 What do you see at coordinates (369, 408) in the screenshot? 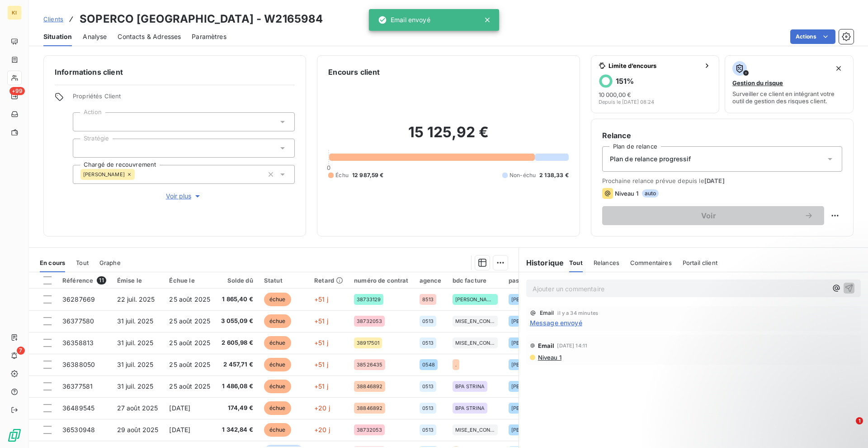
I see `span: 38846892` at bounding box center [369, 408].